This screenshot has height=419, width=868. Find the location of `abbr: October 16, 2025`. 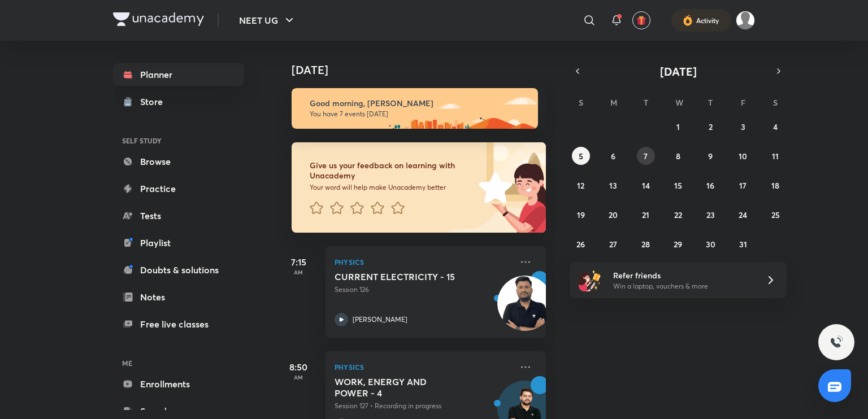

abbr: October 16, 2025 is located at coordinates (710, 185).